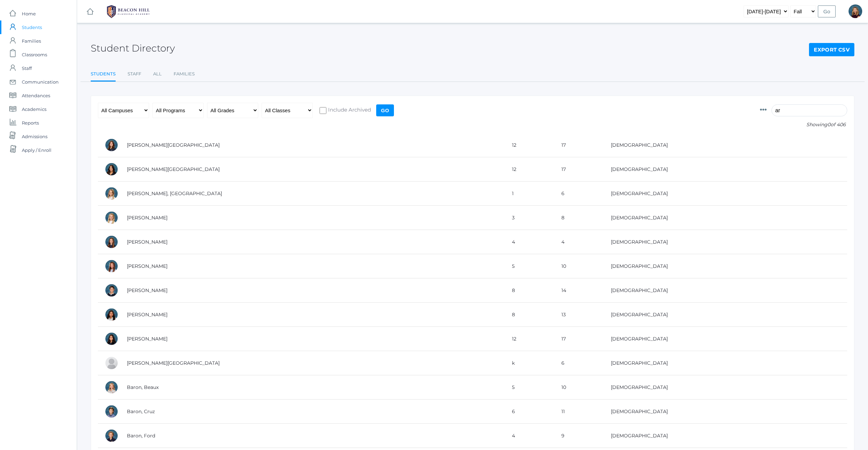 The height and width of the screenshot is (450, 868). I want to click on a: Staff, so click(134, 74).